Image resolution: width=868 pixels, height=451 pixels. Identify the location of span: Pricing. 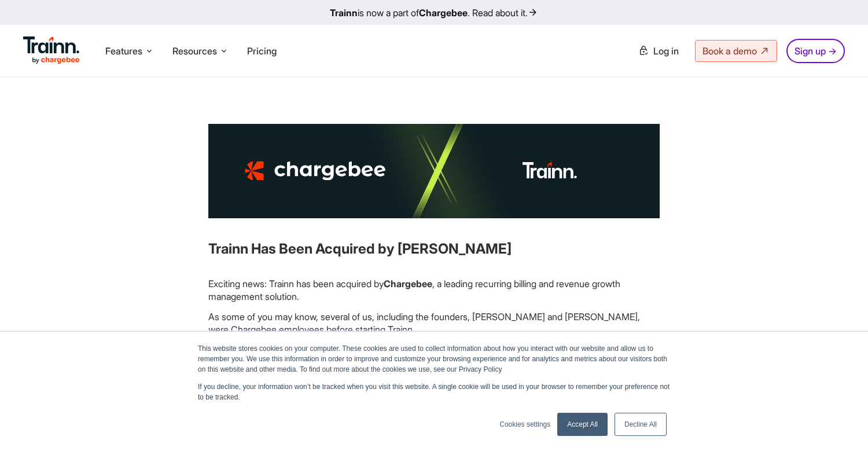
(262, 51).